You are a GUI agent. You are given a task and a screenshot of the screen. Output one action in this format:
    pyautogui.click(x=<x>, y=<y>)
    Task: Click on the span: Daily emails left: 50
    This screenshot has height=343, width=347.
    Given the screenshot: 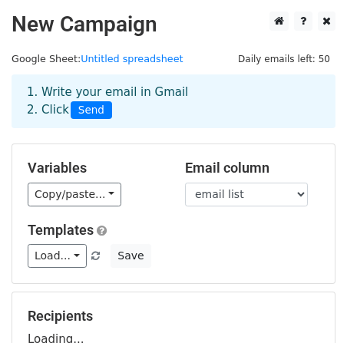 What is the action you would take?
    pyautogui.click(x=284, y=59)
    